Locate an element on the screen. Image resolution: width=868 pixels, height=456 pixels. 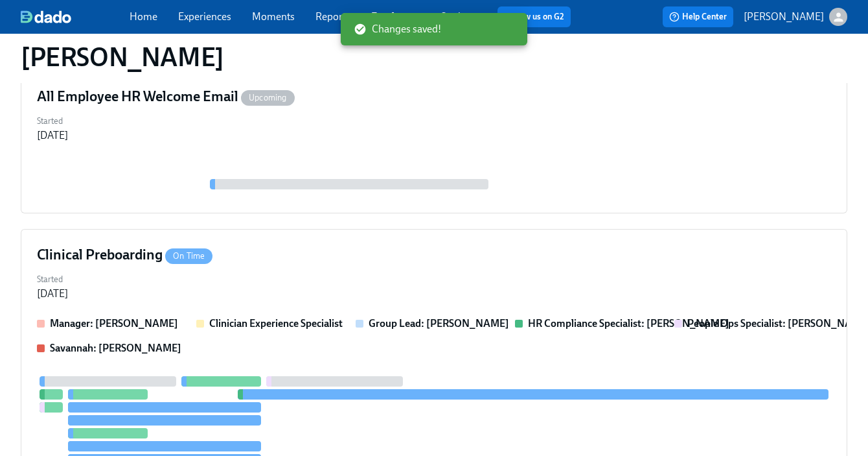
span: On Time is located at coordinates (189, 255).